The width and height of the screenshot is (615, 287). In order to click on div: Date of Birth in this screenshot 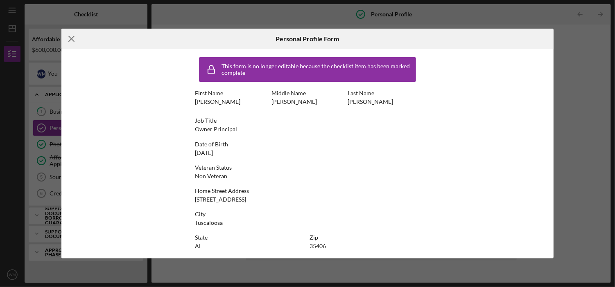, I will do `click(307, 144)`.